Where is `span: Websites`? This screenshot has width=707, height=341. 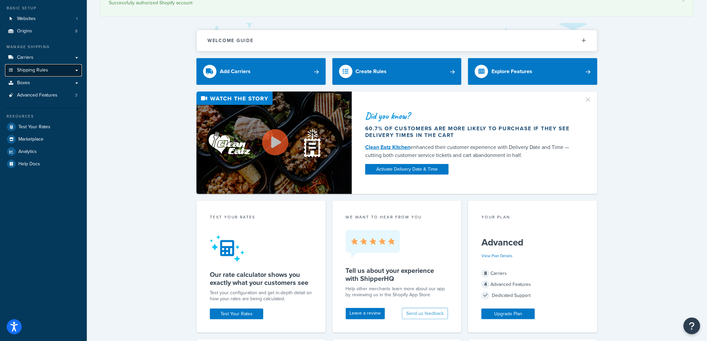 span: Websites is located at coordinates (26, 19).